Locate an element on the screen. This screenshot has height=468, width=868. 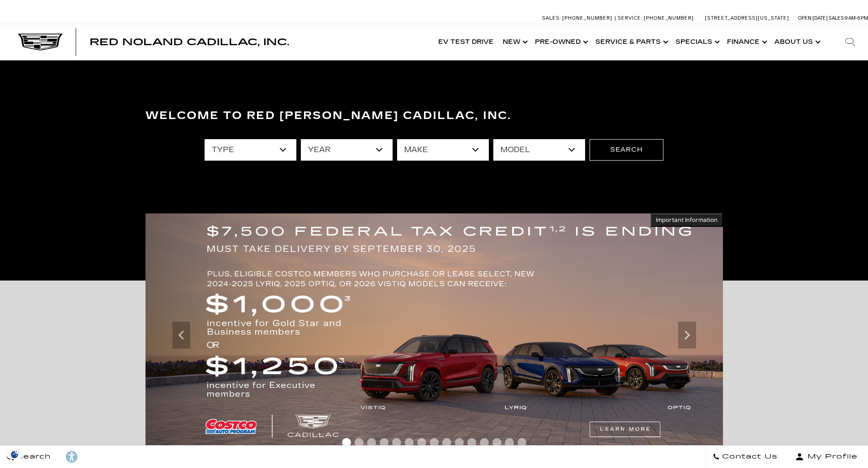
span: My Profile is located at coordinates (831, 456).